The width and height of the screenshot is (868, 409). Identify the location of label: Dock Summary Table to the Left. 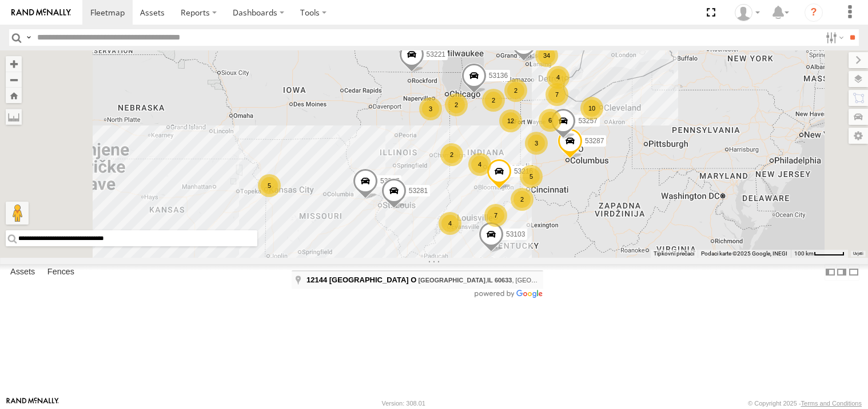
(830, 272).